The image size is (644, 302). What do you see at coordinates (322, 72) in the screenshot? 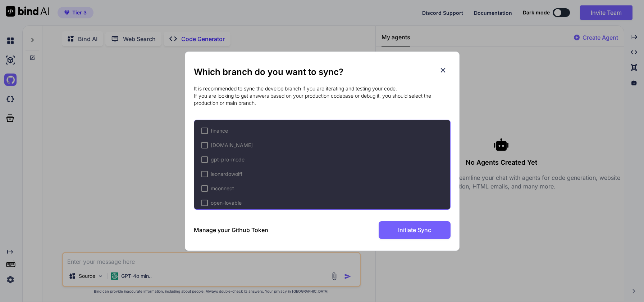
I see `h2: Which branch do you want to sync?` at bounding box center [322, 72].